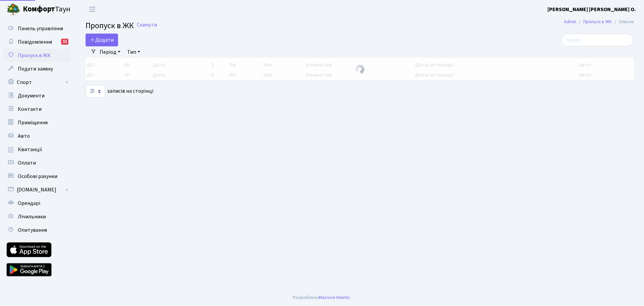 This screenshot has height=306, width=644. What do you see at coordinates (40, 29) in the screenshot?
I see `span: Панель управління` at bounding box center [40, 29].